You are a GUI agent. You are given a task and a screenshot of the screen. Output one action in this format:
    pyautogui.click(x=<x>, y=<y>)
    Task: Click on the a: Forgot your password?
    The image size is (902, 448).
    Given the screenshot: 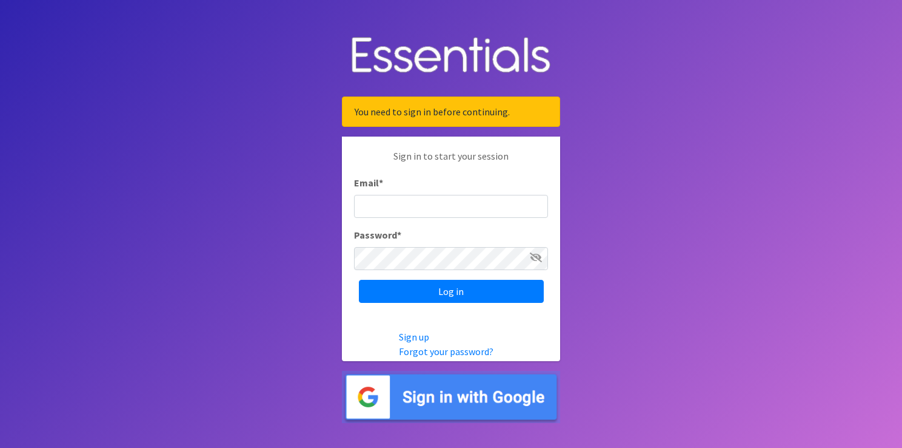 What is the action you would take?
    pyautogui.click(x=446, y=351)
    